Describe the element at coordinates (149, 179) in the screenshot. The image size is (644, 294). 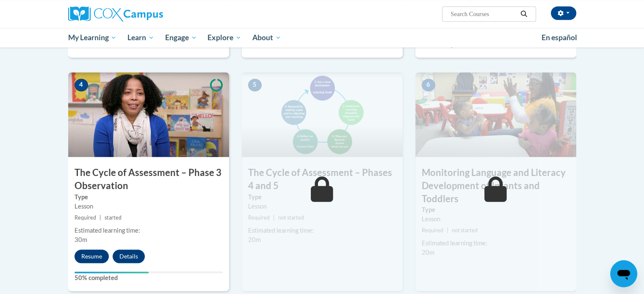
I see `h3: The Cycle of Assessment – Phase 3 Observation` at that location.